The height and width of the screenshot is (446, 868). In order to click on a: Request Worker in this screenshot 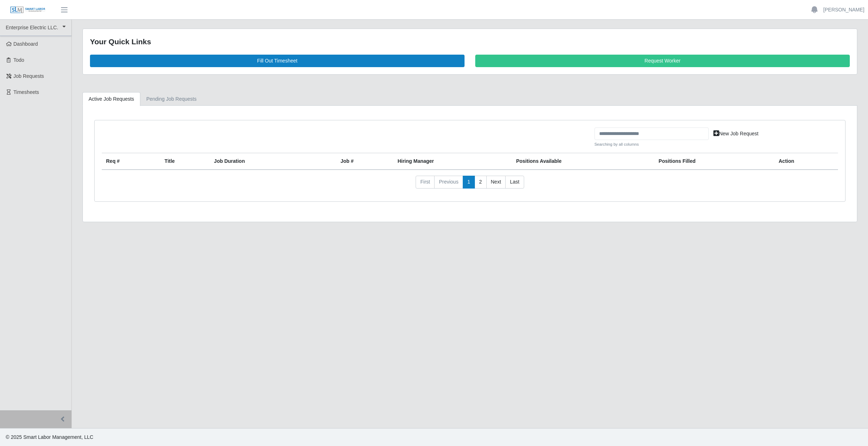, I will do `click(662, 61)`.